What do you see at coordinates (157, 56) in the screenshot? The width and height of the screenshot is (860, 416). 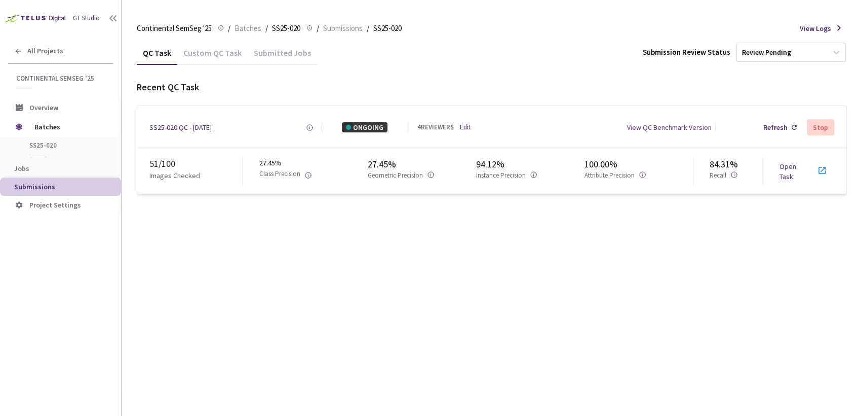 I see `div: QC Task` at bounding box center [157, 56].